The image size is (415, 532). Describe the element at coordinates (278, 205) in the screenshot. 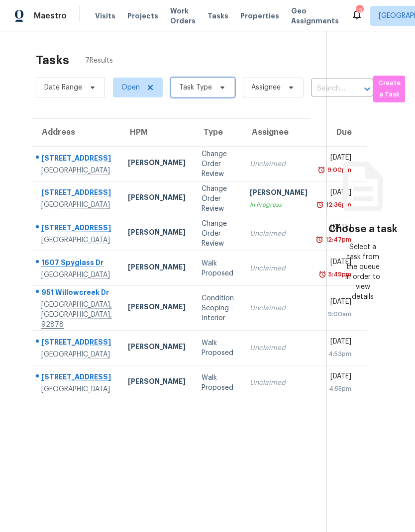

I see `div: In Progress` at that location.